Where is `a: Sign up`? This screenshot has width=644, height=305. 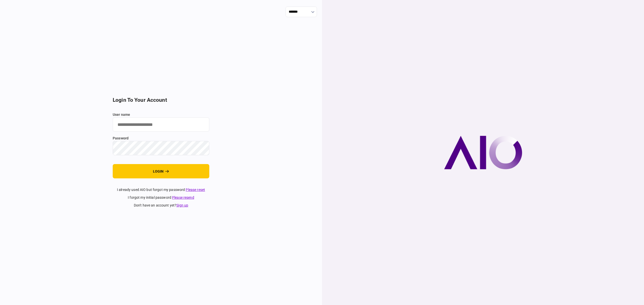 a: Sign up is located at coordinates (182, 205).